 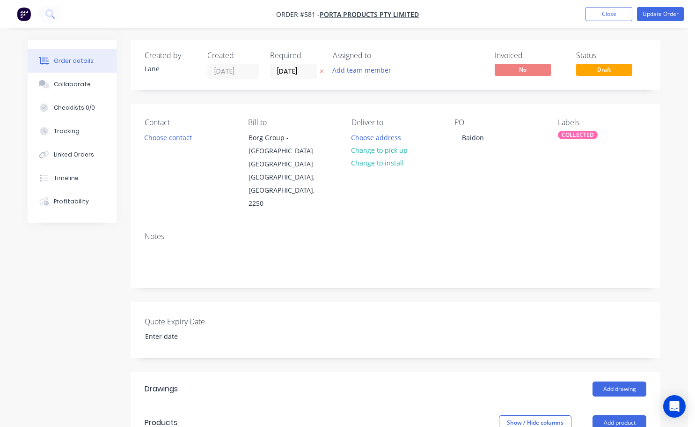 What do you see at coordinates (72, 84) in the screenshot?
I see `div: Collaborate` at bounding box center [72, 84].